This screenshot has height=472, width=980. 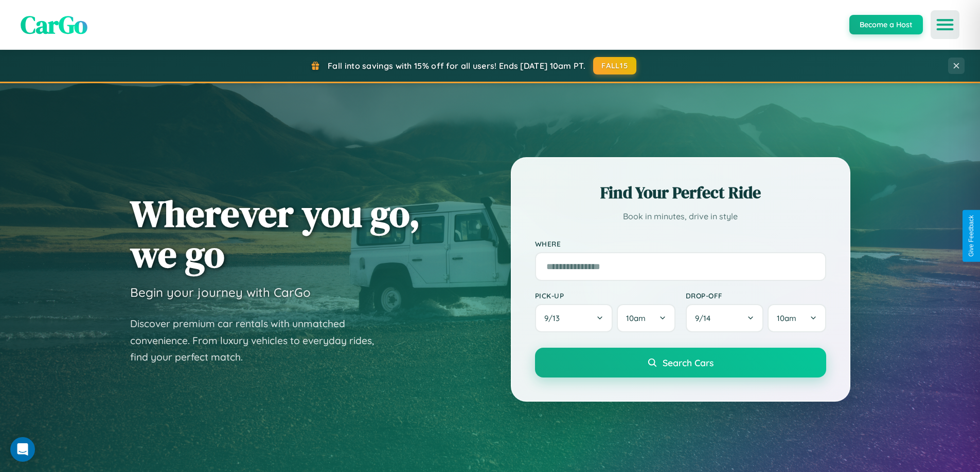 I want to click on span: 9 / 14, so click(x=705, y=318).